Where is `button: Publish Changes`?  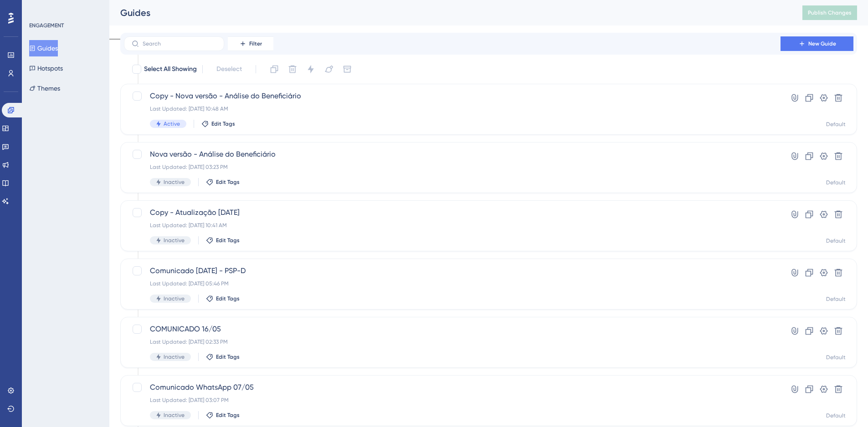
button: Publish Changes is located at coordinates (830, 13).